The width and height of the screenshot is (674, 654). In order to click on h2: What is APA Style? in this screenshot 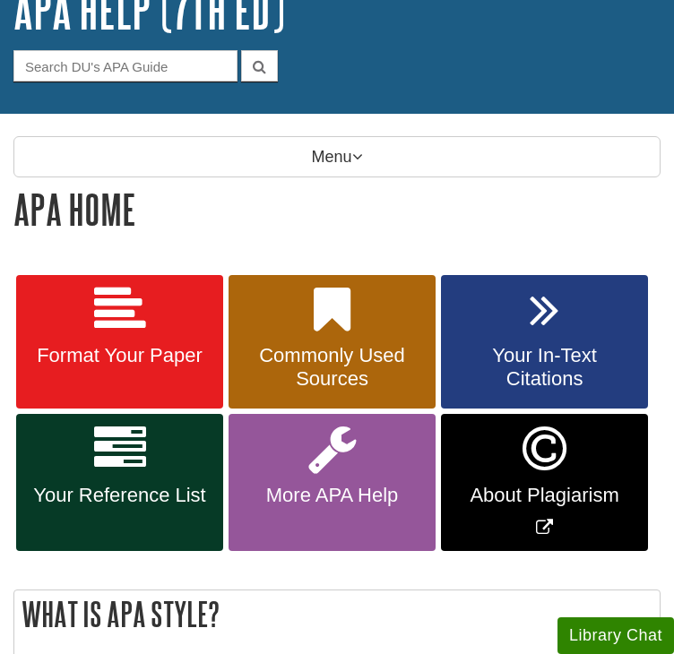, I will do `click(337, 614)`.